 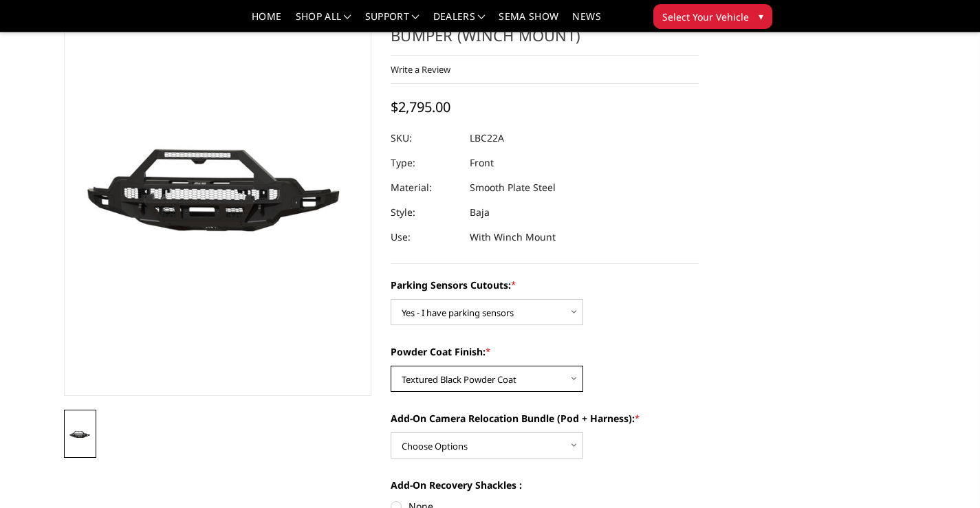 I want to click on label: Add-On Recovery Shackles :, so click(x=544, y=485).